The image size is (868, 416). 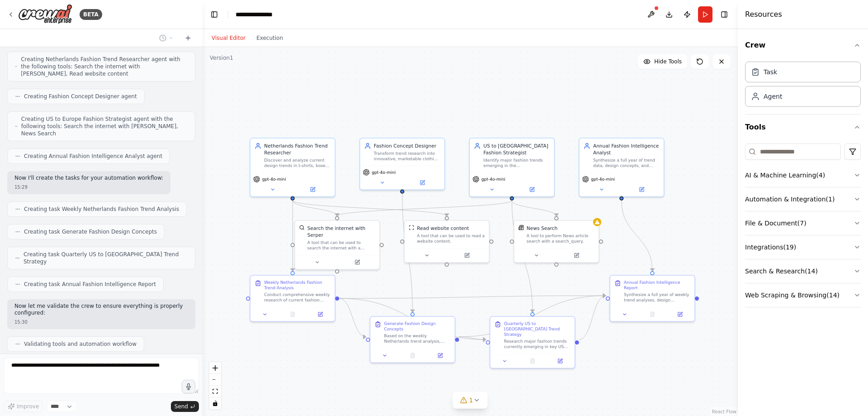 I want to click on button: Tools, so click(x=803, y=127).